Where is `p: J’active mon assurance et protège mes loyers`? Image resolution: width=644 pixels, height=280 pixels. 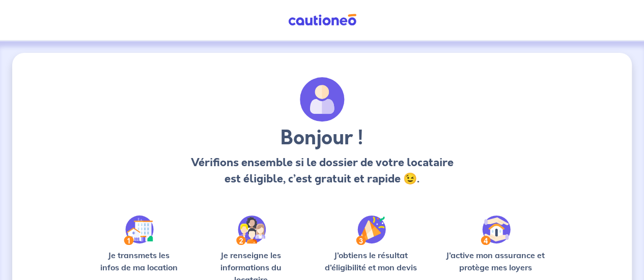 p: J’active mon assurance et protège mes loyers is located at coordinates (495, 262).